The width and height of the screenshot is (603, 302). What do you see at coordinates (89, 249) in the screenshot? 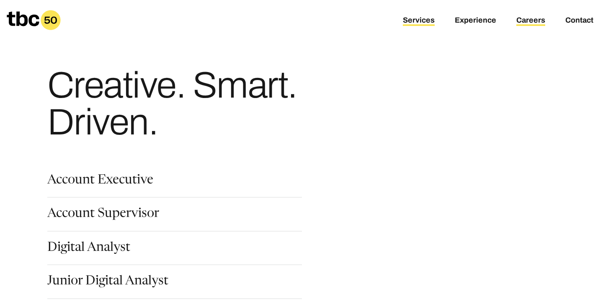
I see `a: Digital Analyst` at bounding box center [89, 249].